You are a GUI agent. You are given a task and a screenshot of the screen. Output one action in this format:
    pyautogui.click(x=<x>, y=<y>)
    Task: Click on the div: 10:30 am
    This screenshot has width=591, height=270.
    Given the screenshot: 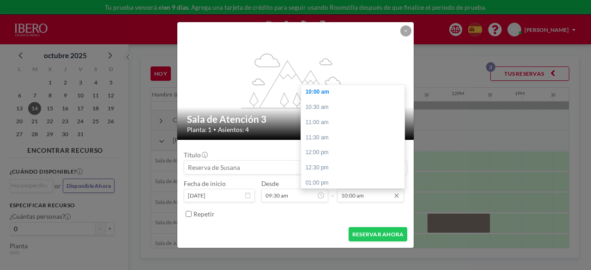 What is the action you would take?
    pyautogui.click(x=355, y=107)
    